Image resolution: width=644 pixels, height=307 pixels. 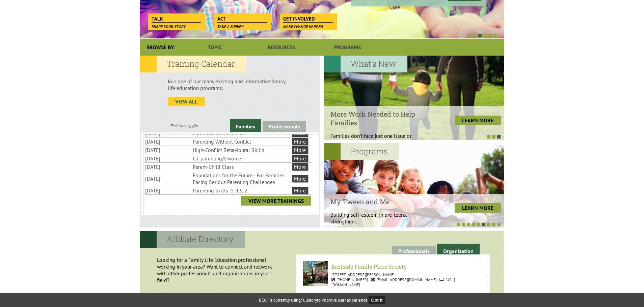 I want to click on p: Join one of our many exciting and informative family life education programs., so click(x=230, y=84).